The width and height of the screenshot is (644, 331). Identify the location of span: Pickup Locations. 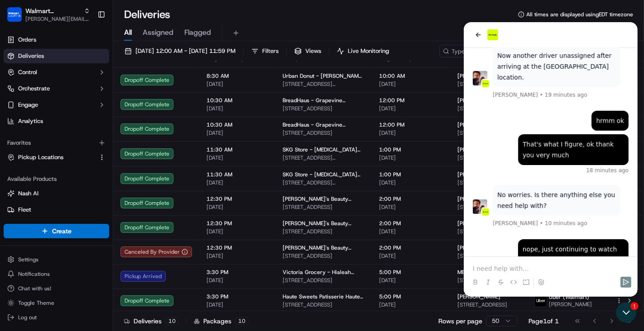
(41, 158).